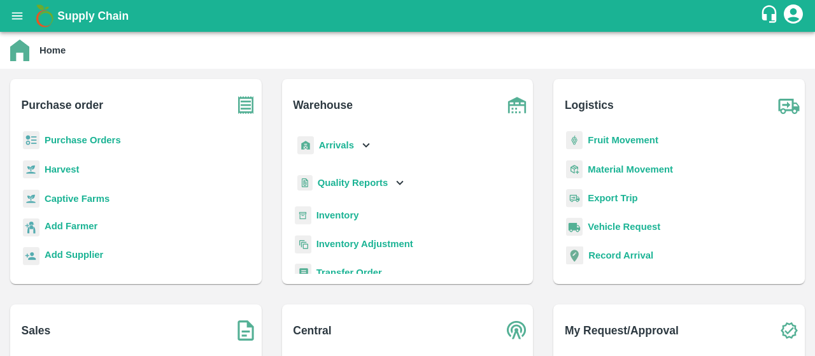 This screenshot has width=815, height=356. I want to click on a: Transfer Order, so click(349, 273).